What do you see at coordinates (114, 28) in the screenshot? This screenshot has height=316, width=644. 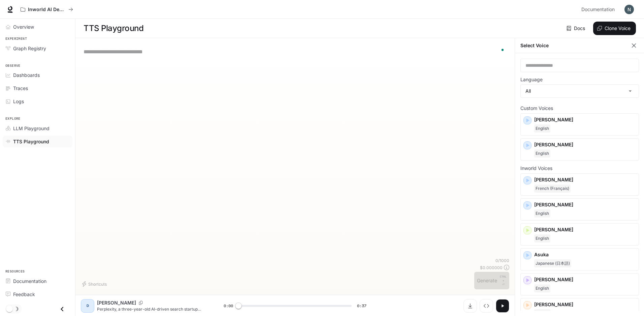 I see `h1: TTS Playground` at bounding box center [114, 28].